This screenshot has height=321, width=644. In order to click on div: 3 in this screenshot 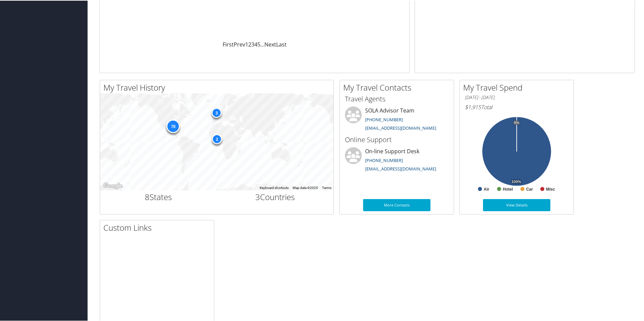, I will do `click(216, 112)`.